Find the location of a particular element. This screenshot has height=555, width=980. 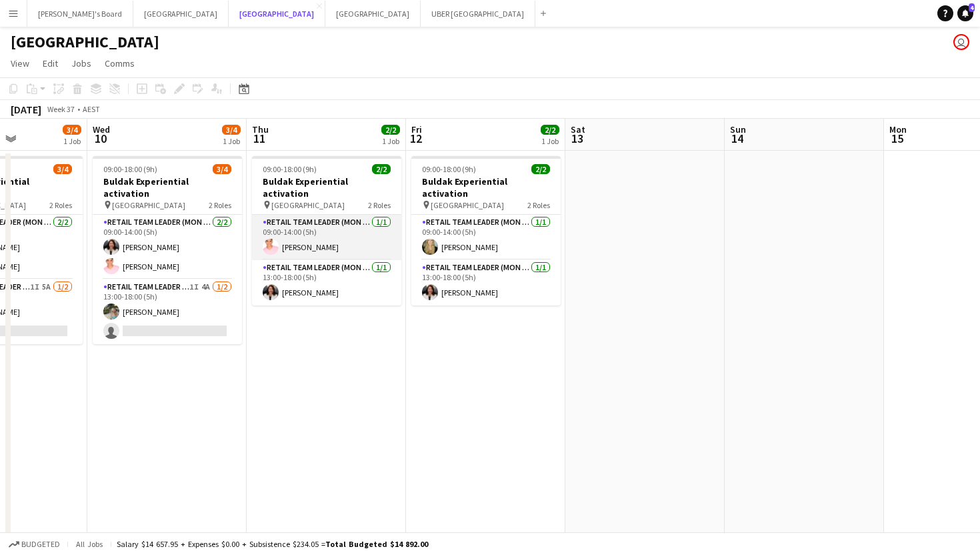

span: Sun is located at coordinates (738, 129).